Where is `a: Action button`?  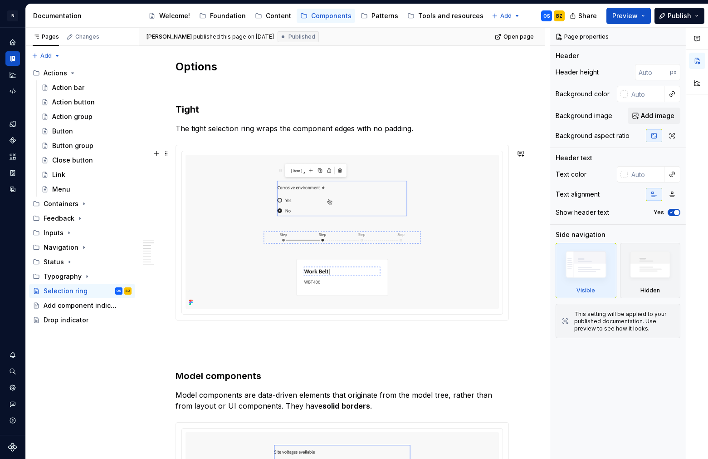 a: Action button is located at coordinates (86, 102).